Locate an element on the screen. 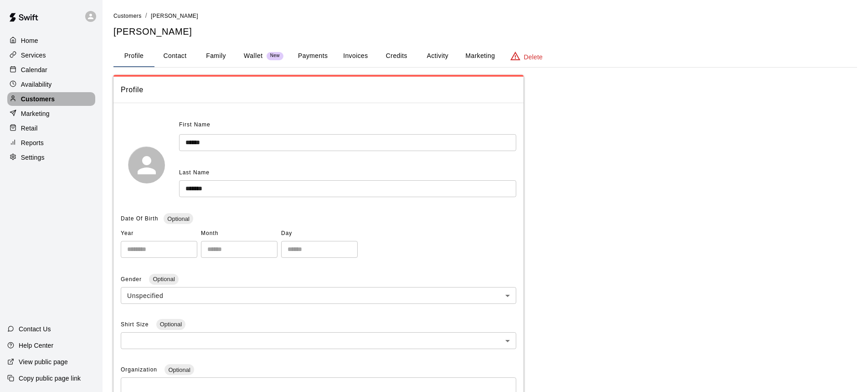  button: Payments is located at coordinates (313, 56).